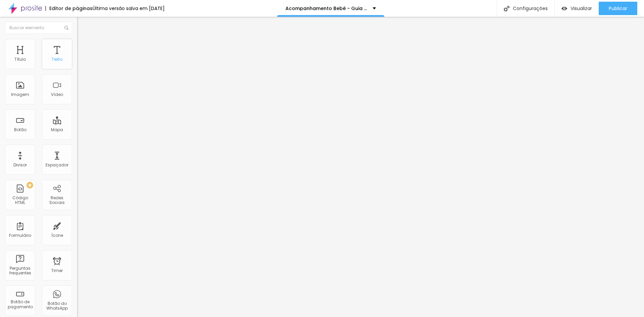 The height and width of the screenshot is (317, 644). I want to click on div: Espaçador, so click(57, 165).